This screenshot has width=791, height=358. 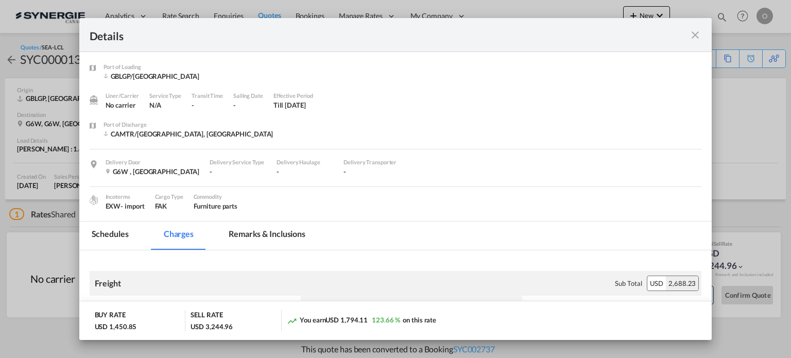 What do you see at coordinates (682, 283) in the screenshot?
I see `div: 2,688.23` at bounding box center [682, 283].